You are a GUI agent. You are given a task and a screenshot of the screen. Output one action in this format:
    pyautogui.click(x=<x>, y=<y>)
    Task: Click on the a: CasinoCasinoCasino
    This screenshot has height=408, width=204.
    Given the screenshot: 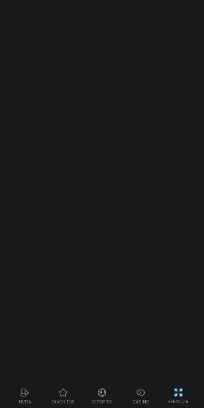 What is the action you would take?
    pyautogui.click(x=141, y=396)
    